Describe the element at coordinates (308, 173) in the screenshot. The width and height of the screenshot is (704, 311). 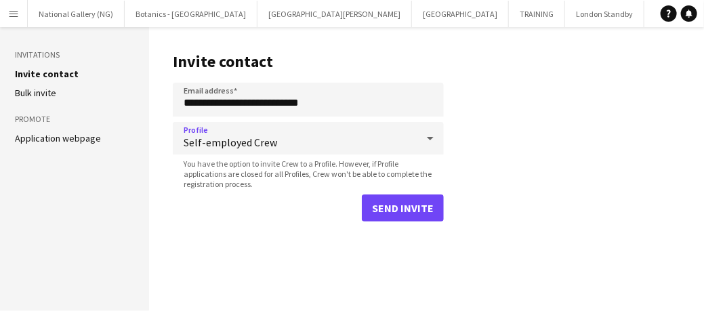
I see `span: You have the option to invite Crew to a Profile. However, if Profile applications are closed for ...` at that location.